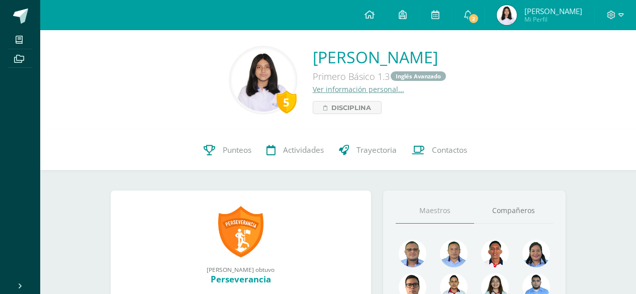 The image size is (636, 294). I want to click on a: Ver información personal..., so click(358, 89).